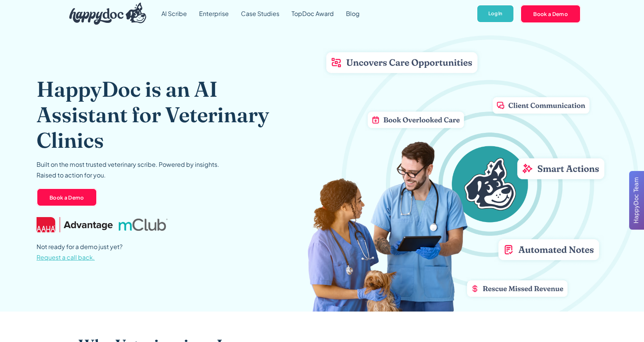 The height and width of the screenshot is (342, 644). Describe the element at coordinates (165, 115) in the screenshot. I see `h1: HappyDoc is an AI Assistant for Veterinary Clinics` at that location.